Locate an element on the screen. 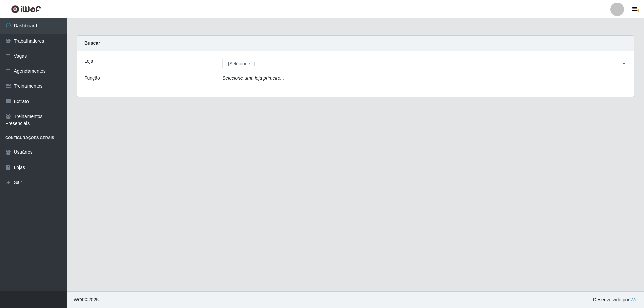 The width and height of the screenshot is (644, 308). span: IWOF is located at coordinates (79, 300).